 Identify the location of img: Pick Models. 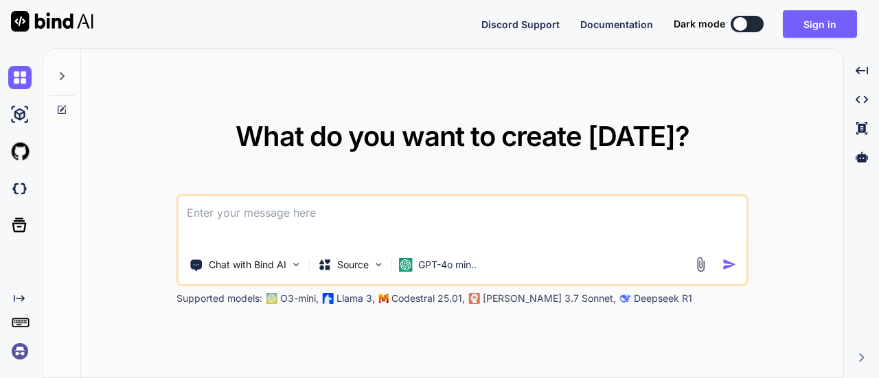
(378, 264).